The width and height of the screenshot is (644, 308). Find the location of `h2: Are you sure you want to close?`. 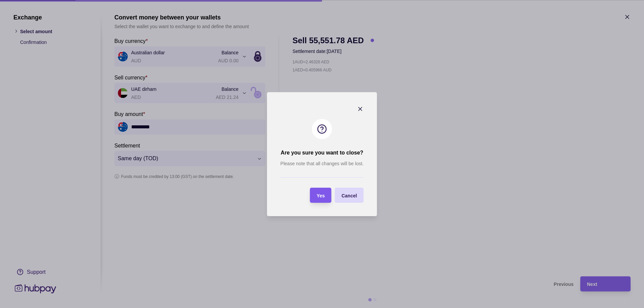

h2: Are you sure you want to close? is located at coordinates (322, 153).